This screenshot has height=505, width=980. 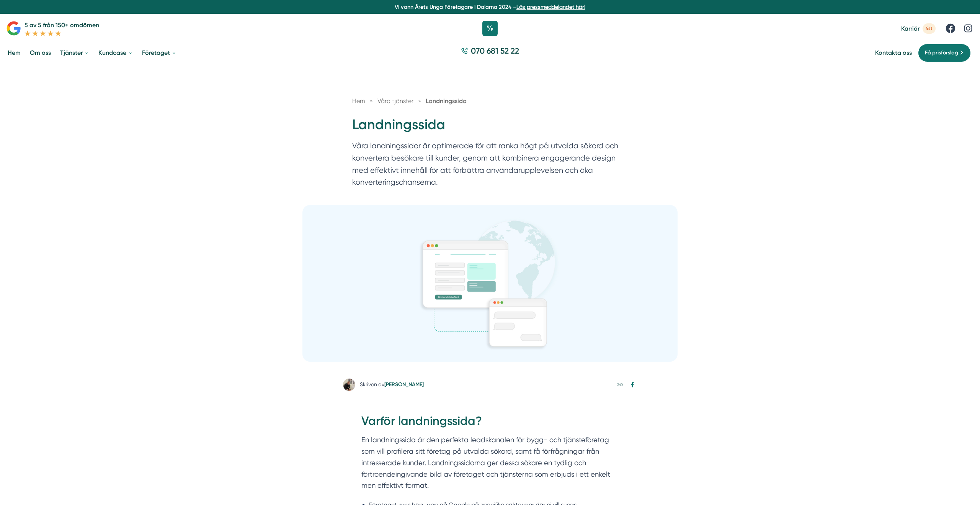 I want to click on span: 070 681 52 22, so click(x=495, y=51).